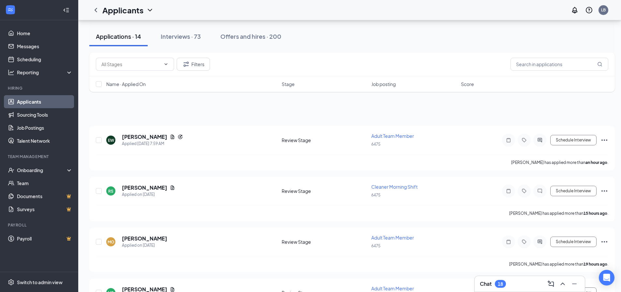  What do you see at coordinates (180, 36) in the screenshot?
I see `div: Interviews · 73` at bounding box center [180, 36].